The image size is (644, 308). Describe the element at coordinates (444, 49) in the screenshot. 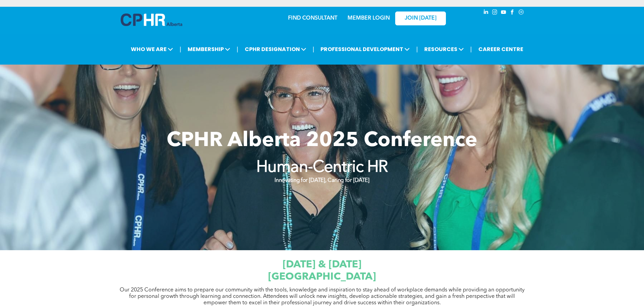

I see `span: RESOURCES` at that location.